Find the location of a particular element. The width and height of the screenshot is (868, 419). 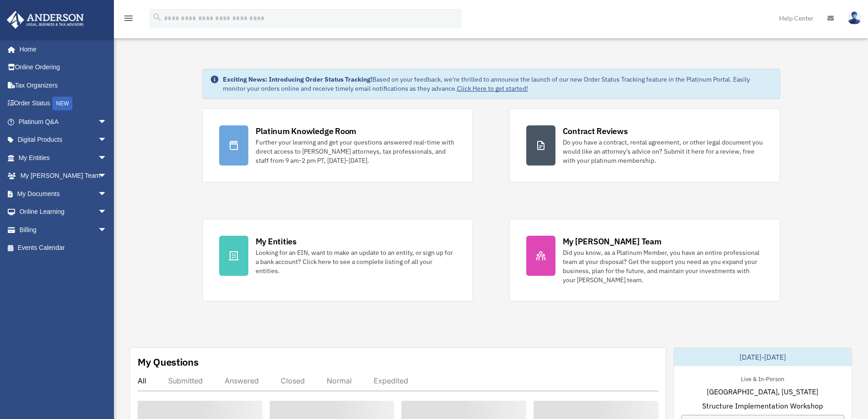

div: All is located at coordinates (142, 380).